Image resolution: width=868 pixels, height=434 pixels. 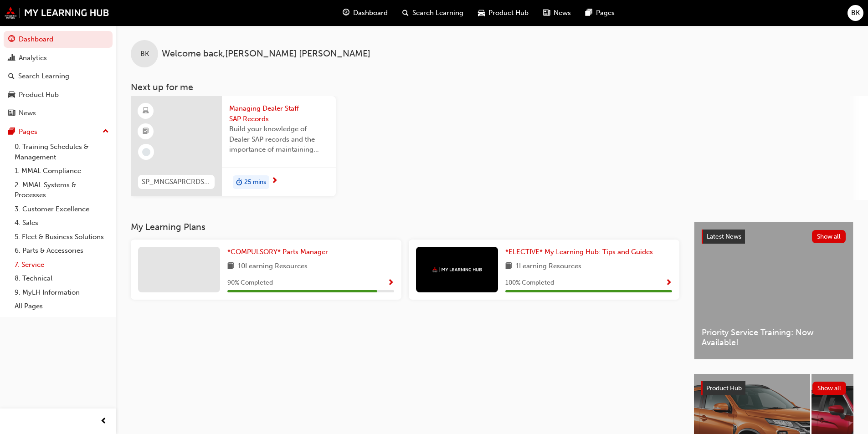 I want to click on a: search-iconSearch Learning, so click(x=433, y=13).